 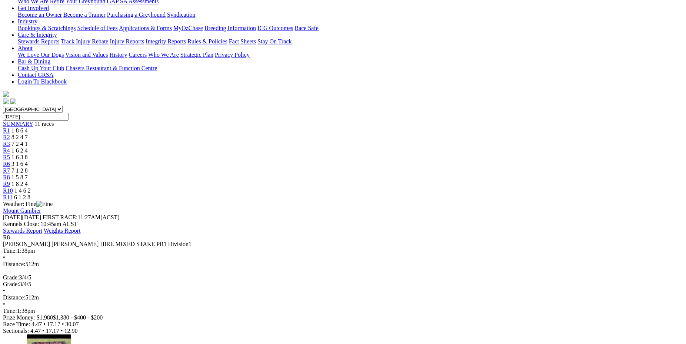 What do you see at coordinates (47, 28) in the screenshot?
I see `a: Bookings & Scratchings` at bounding box center [47, 28].